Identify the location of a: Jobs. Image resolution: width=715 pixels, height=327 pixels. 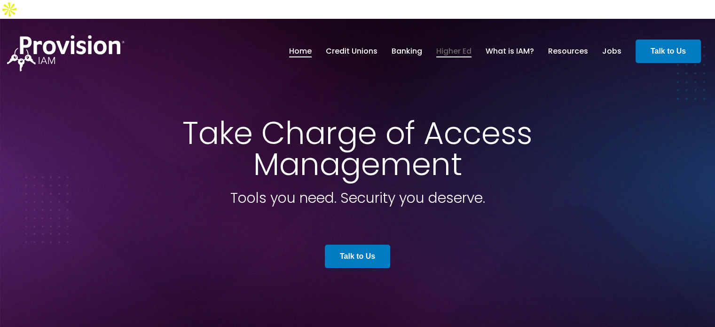
(612, 51).